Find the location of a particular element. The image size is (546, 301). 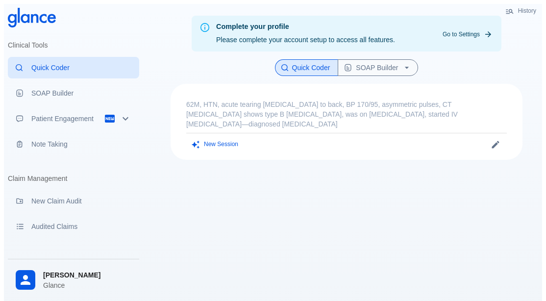

p: SOAP Builder is located at coordinates (81, 93).